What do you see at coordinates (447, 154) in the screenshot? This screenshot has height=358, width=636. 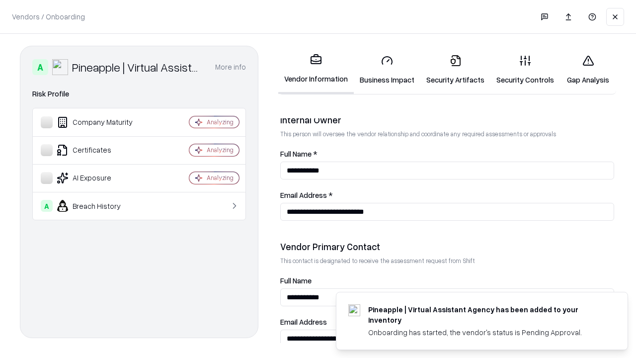 I see `label: Full Name *` at bounding box center [447, 154].